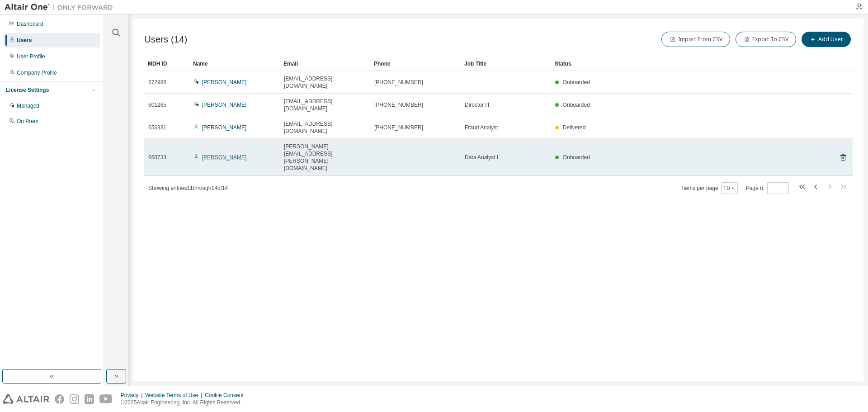 This screenshot has width=868, height=412. Describe the element at coordinates (30, 24) in the screenshot. I see `div: Dashboard` at that location.